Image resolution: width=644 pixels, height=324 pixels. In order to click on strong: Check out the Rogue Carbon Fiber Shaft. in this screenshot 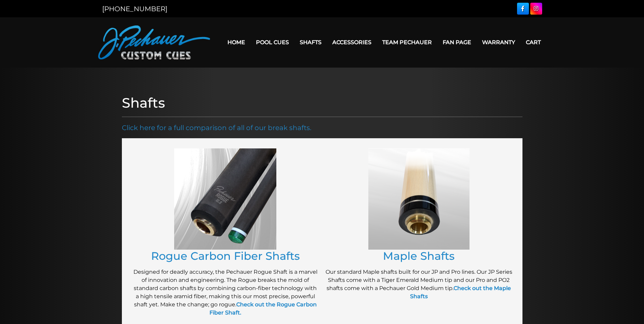, I will do `click(263, 309)`.